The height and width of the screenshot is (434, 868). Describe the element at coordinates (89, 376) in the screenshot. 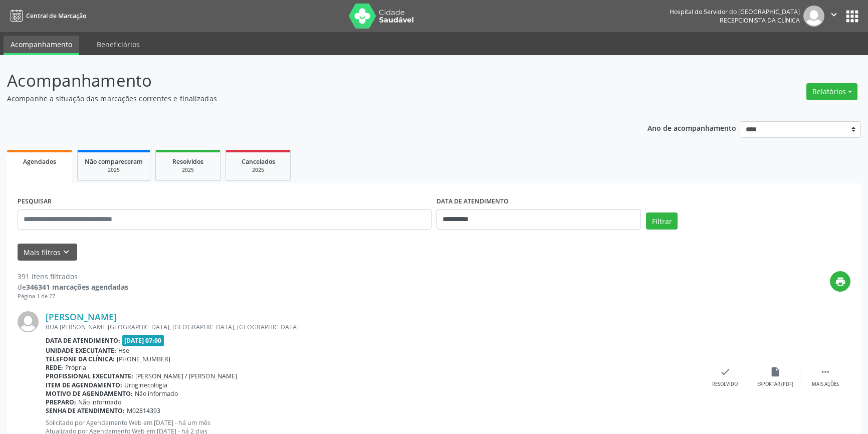

I see `b: Profissional executante:` at that location.